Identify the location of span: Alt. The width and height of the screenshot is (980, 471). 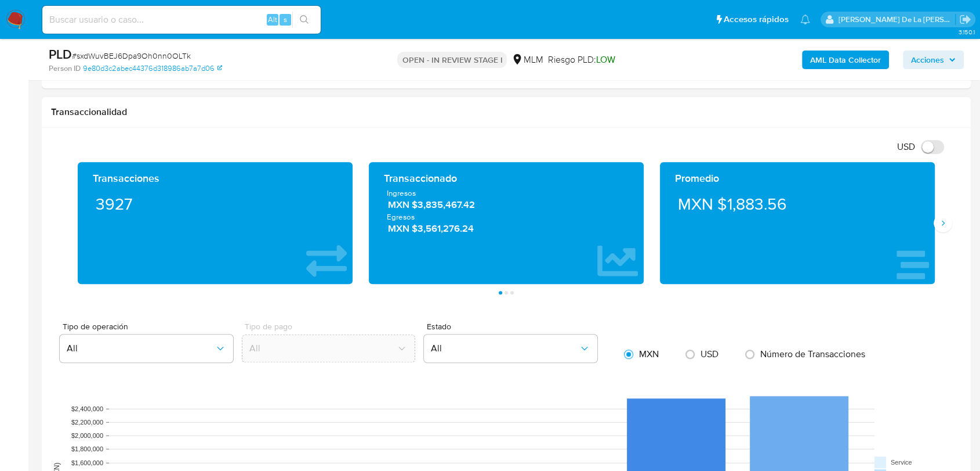
(272, 19).